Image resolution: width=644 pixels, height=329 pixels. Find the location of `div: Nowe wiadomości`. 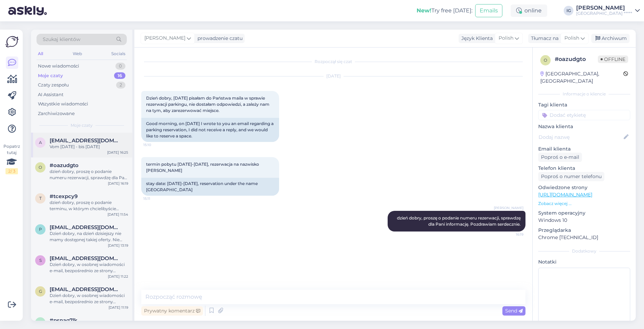

div: Nowe wiadomości is located at coordinates (59, 66).